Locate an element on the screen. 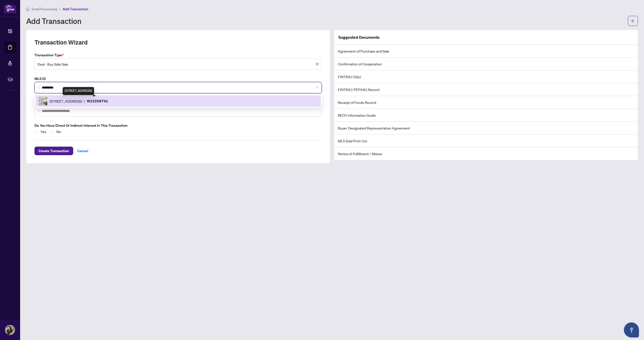 The height and width of the screenshot is (340, 644). span: No is located at coordinates (59, 131).